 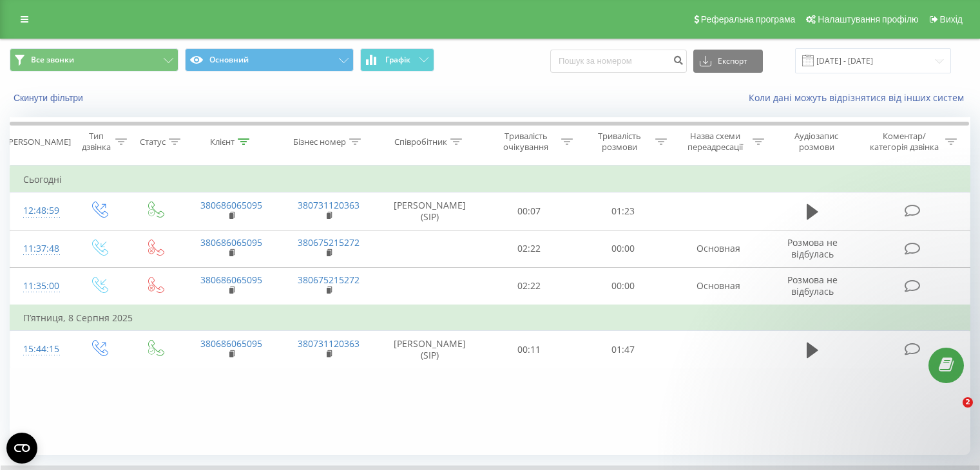 What do you see at coordinates (715, 142) in the screenshot?
I see `div: Назва схеми переадресації` at bounding box center [715, 142].